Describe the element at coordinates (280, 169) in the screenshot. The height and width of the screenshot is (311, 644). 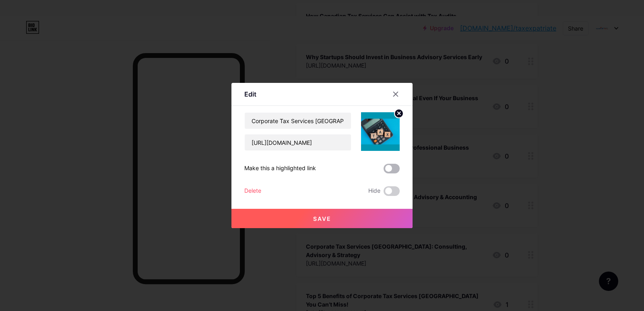
I see `div: Make this a highlighted link` at that location.